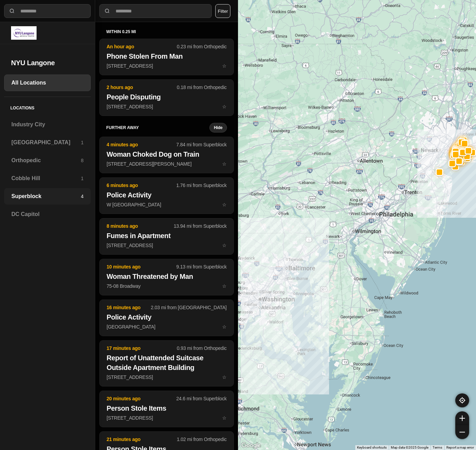 This screenshot has width=476, height=450. Describe the element at coordinates (141, 47) in the screenshot. I see `p: An hour ago` at that location.